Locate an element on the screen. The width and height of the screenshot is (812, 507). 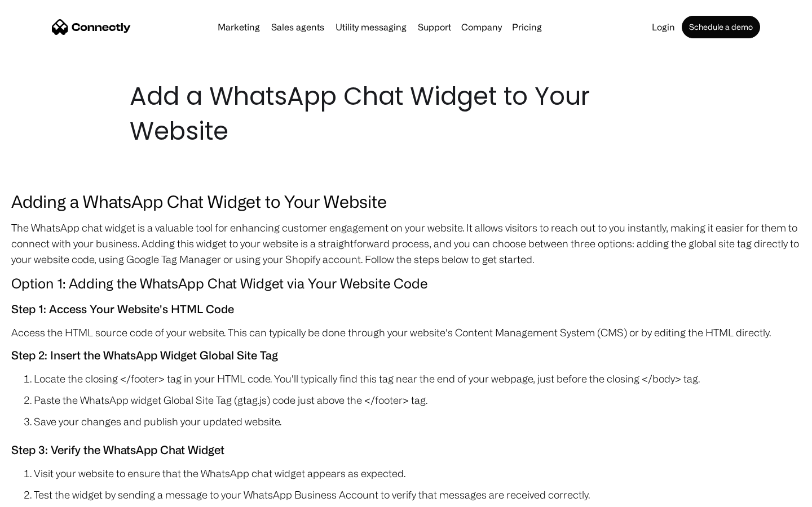
h5: Step 3: Verify the WhatsApp Chat Widget is located at coordinates (406, 450).